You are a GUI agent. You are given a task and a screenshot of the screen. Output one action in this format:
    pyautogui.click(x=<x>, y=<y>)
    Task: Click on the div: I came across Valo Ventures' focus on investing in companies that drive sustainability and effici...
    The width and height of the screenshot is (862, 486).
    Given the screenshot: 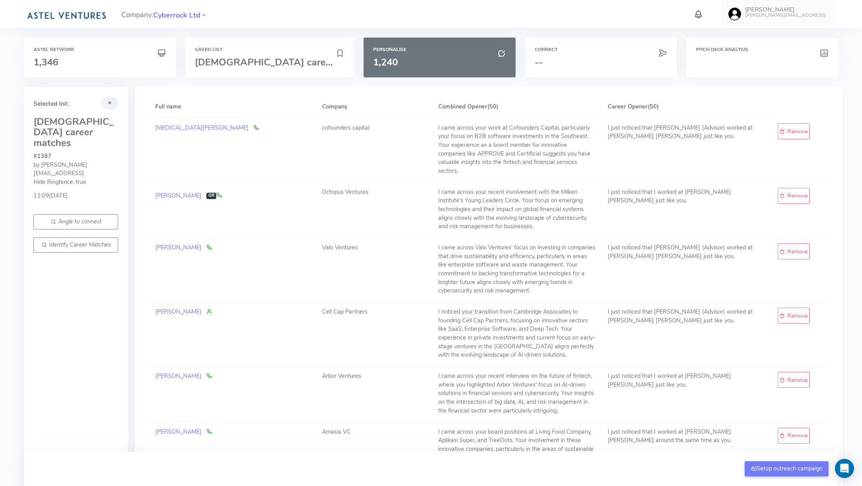 What is the action you would take?
    pyautogui.click(x=517, y=269)
    